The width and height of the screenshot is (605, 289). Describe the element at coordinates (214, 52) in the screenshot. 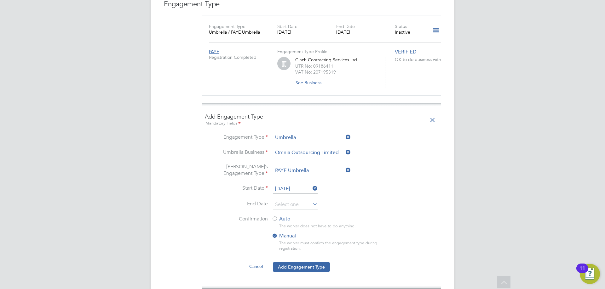

I see `span: PAYE` at that location.